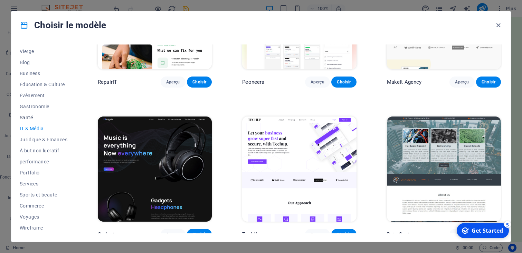 This screenshot has height=253, width=522. Describe the element at coordinates (107, 235) in the screenshot. I see `p: Gadgets` at that location.